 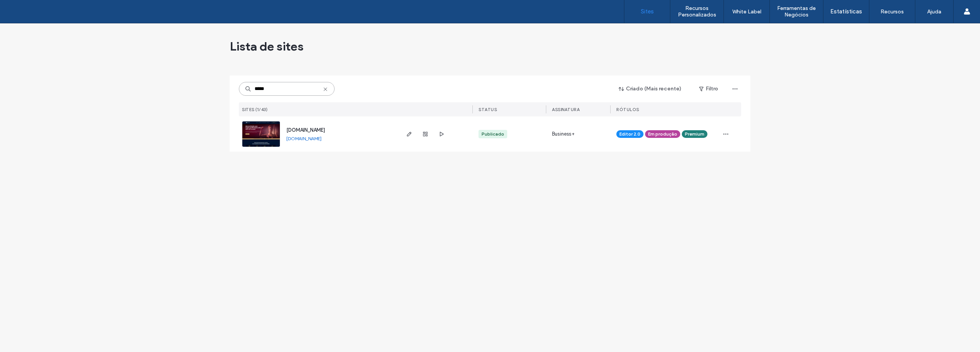 What do you see at coordinates (934, 12) in the screenshot?
I see `label: Ajuda` at bounding box center [934, 12].